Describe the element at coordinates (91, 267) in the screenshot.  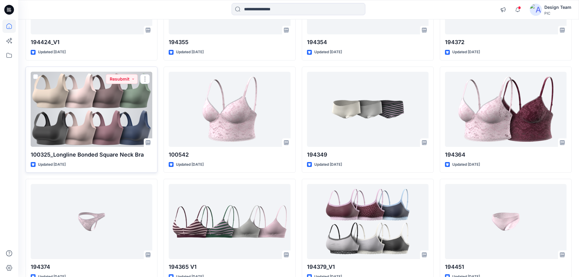
I see `p: 194374` at that location.